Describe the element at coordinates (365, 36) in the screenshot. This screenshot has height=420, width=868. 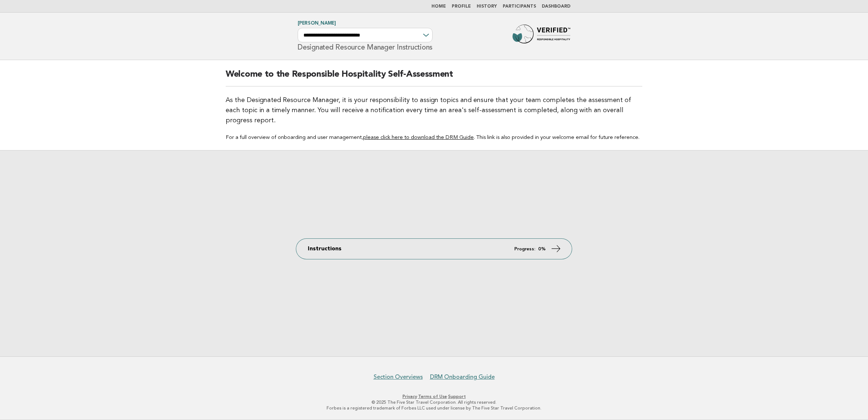
I see `h1: Designated Resource Manager Instructions` at that location.